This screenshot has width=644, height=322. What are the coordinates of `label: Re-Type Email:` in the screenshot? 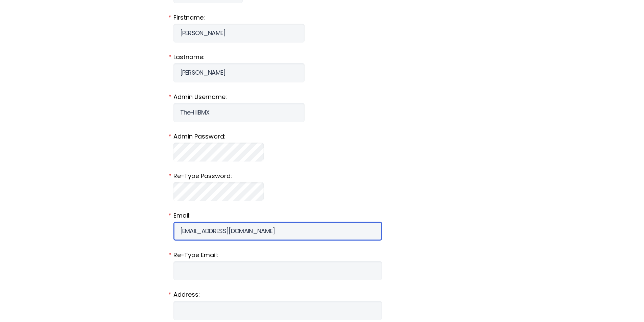 It's located at (322, 255).